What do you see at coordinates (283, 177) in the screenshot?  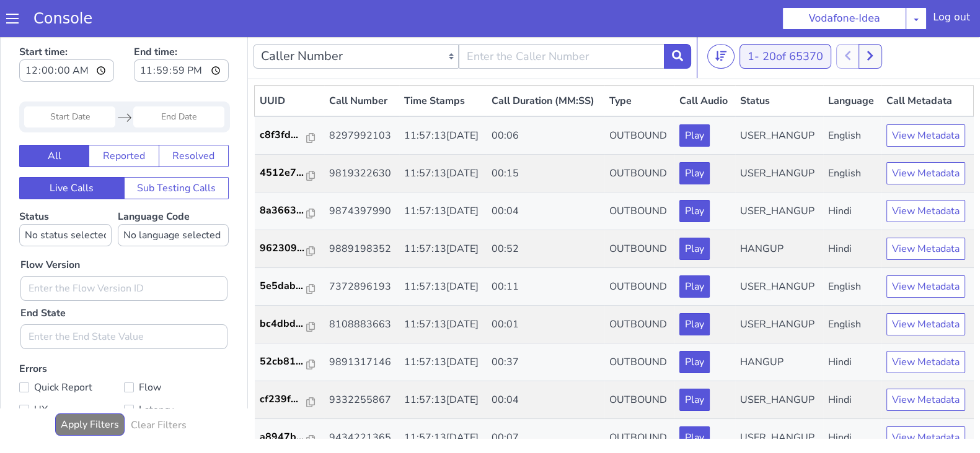 I see `p: 8a3663...` at bounding box center [283, 177].